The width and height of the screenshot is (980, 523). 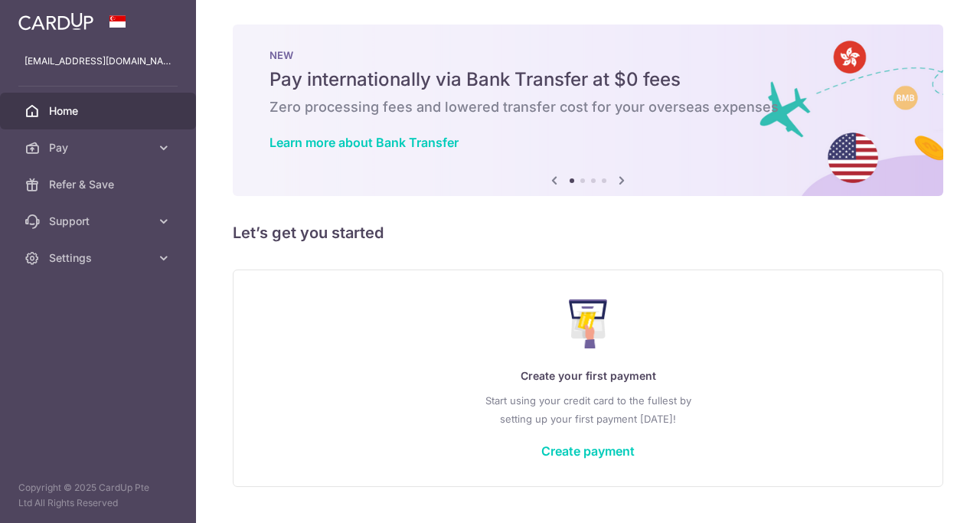 What do you see at coordinates (100, 111) in the screenshot?
I see `span: Home` at bounding box center [100, 111].